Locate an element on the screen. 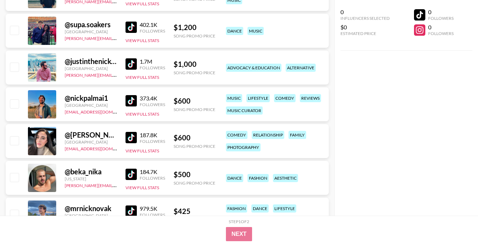 The width and height of the screenshot is (478, 244). div: advocacy & education is located at coordinates (253, 67).